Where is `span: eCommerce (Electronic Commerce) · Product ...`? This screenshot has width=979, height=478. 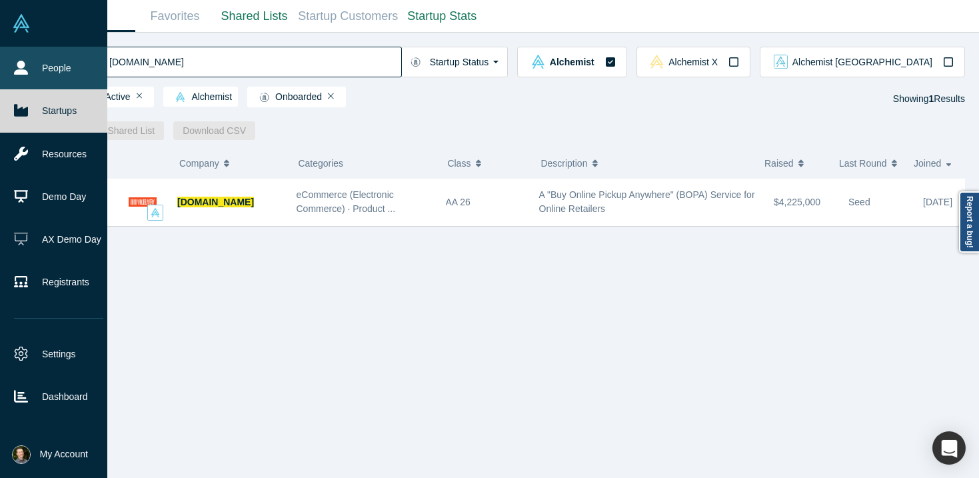
span: eCommerce (Electronic Commerce) · Product ... is located at coordinates (346, 201).